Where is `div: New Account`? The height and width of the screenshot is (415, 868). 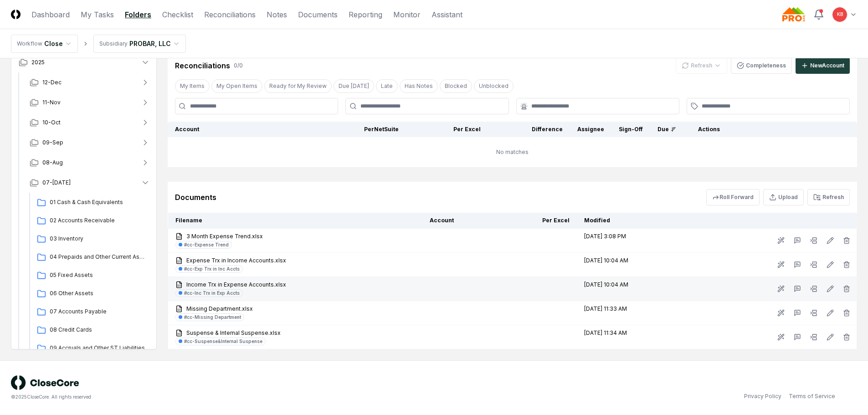
div: New Account is located at coordinates (827, 65).